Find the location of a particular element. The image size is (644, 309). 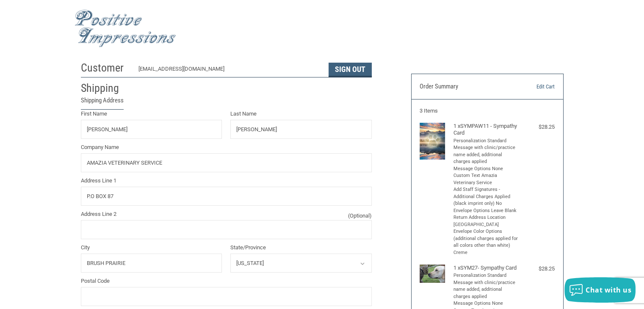

label: State/Province is located at coordinates (301, 248).